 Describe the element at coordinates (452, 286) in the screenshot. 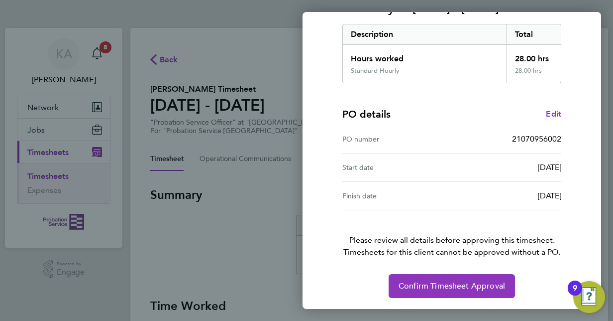

I see `span: Confirm Timesheet Approval` at that location.